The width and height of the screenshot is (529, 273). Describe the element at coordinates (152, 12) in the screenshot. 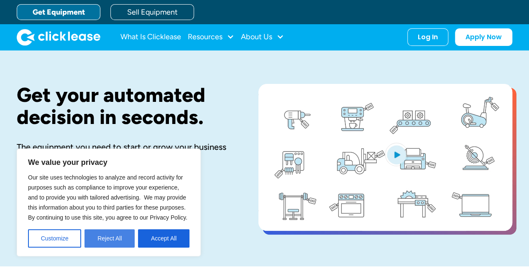

I see `a: Sell Equipment` at that location.